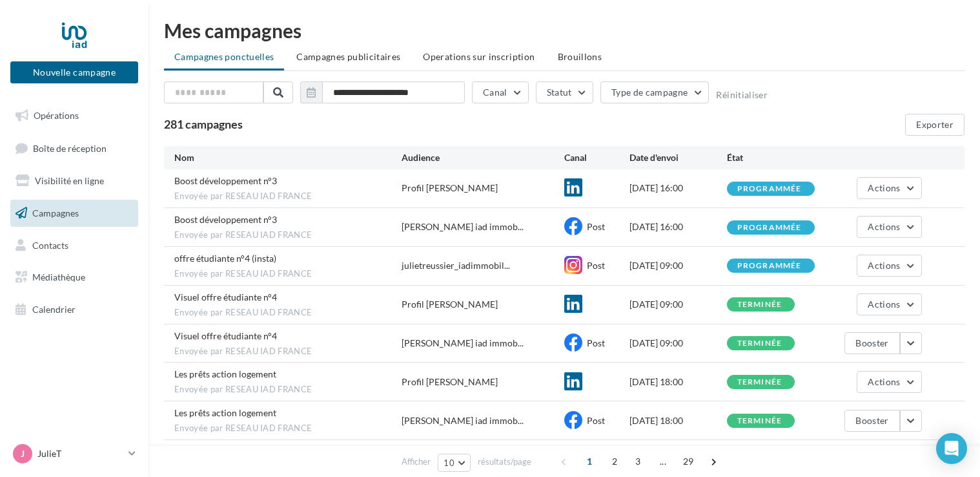 This screenshot has height=477, width=980. Describe the element at coordinates (416, 461) in the screenshot. I see `span: Afficher` at that location.